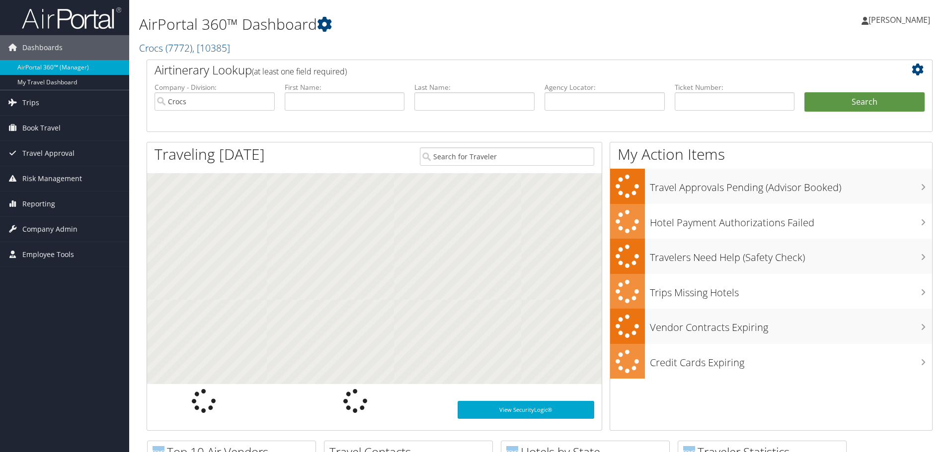 Image resolution: width=950 pixels, height=452 pixels. What do you see at coordinates (771, 292) in the screenshot?
I see `a: Trips Missing Hotels` at bounding box center [771, 292].